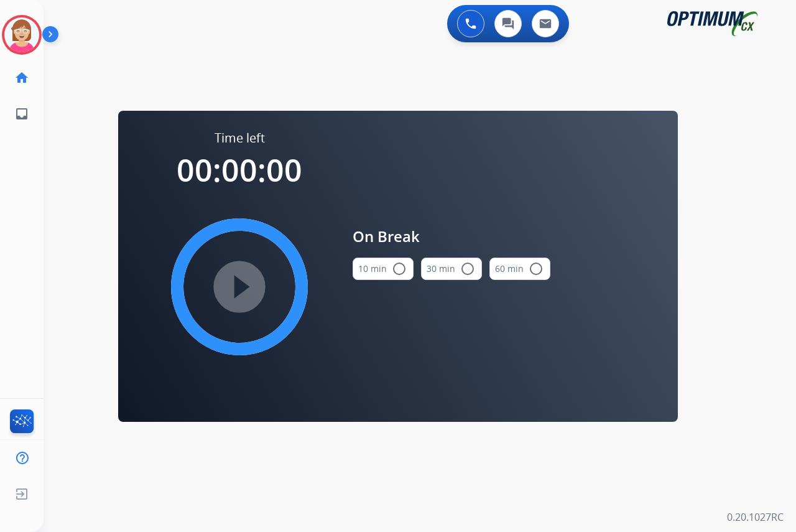 Image resolution: width=796 pixels, height=532 pixels. What do you see at coordinates (21, 113) in the screenshot?
I see `mat-icon: inbox` at bounding box center [21, 113].